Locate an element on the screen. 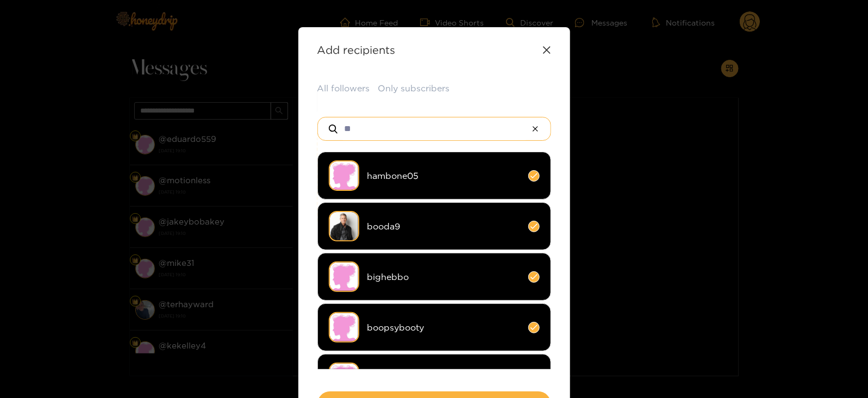 This screenshot has width=868, height=398. span: hambone05 is located at coordinates (444, 176).